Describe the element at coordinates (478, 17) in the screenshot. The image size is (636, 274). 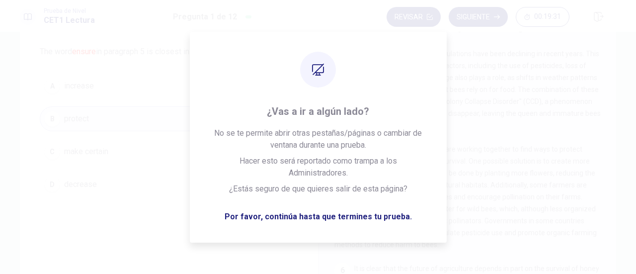
I see `button: Siguiente` at that location.